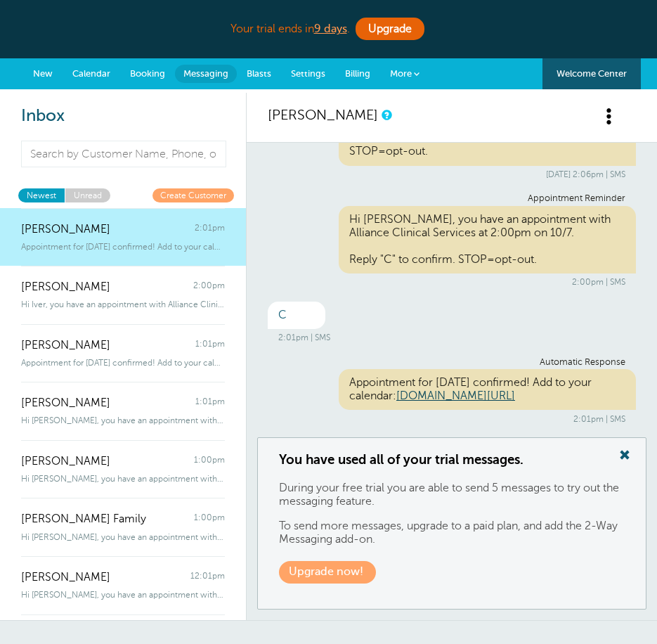 Image resolution: width=657 pixels, height=644 pixels. Describe the element at coordinates (124, 154) in the screenshot. I see `input: Search by Customer Name, Phone, or Email` at that location.